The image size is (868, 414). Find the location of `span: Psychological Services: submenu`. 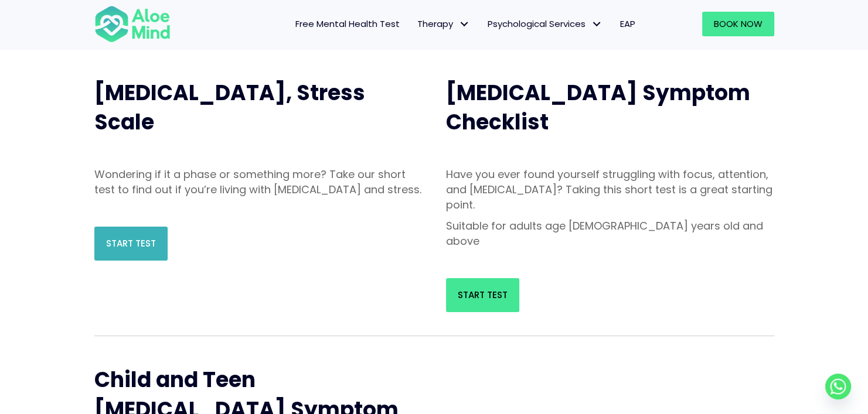

span: Psychological Services: submenu is located at coordinates (596, 24).